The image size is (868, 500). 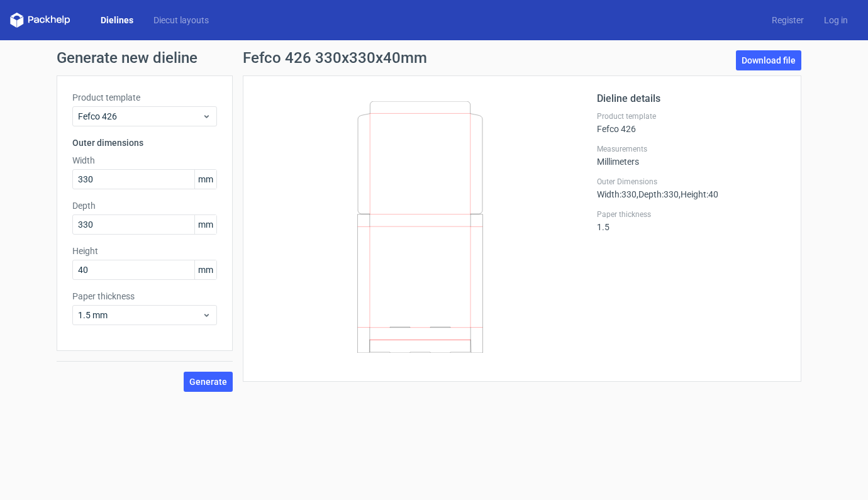 What do you see at coordinates (691, 149) in the screenshot?
I see `label: Measurements` at bounding box center [691, 149].